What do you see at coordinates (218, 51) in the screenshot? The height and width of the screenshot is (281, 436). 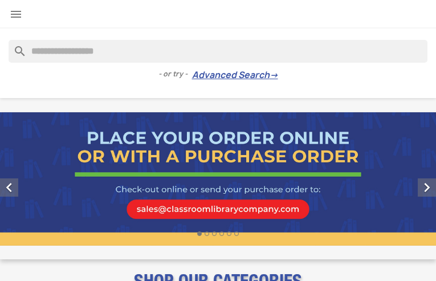 I see `input: Search` at bounding box center [218, 51].